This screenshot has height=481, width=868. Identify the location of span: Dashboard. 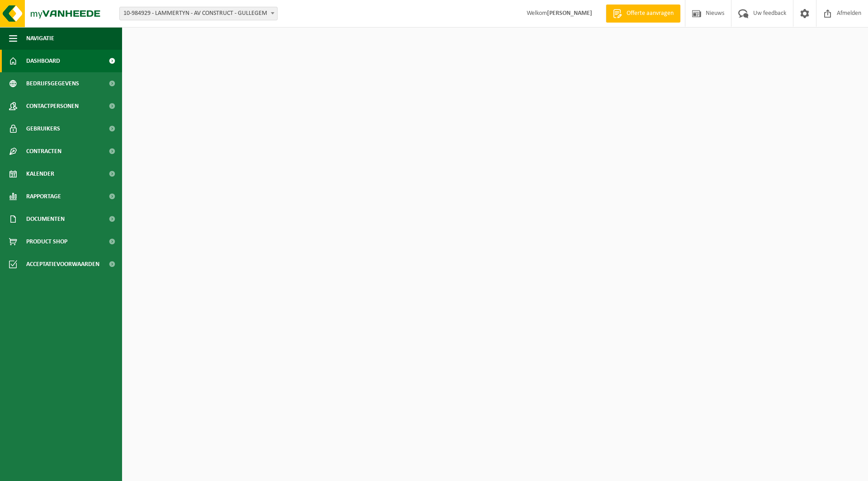
(43, 61).